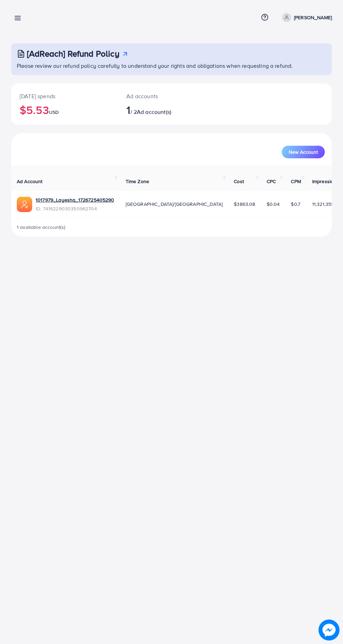 This screenshot has height=644, width=343. I want to click on span: Impression, so click(324, 181).